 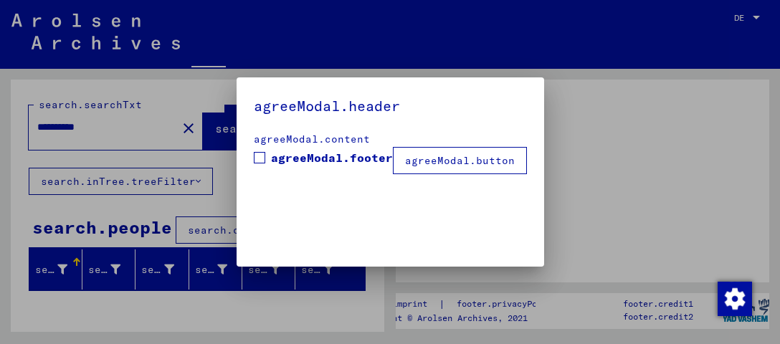 I want to click on span: agreeModal.footer, so click(x=332, y=158).